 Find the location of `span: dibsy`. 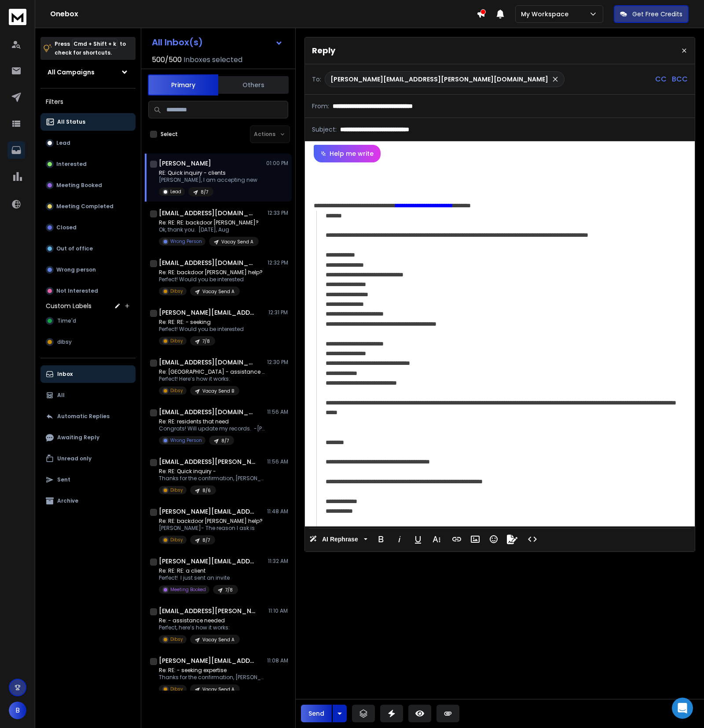

span: dibsy is located at coordinates (64, 342).